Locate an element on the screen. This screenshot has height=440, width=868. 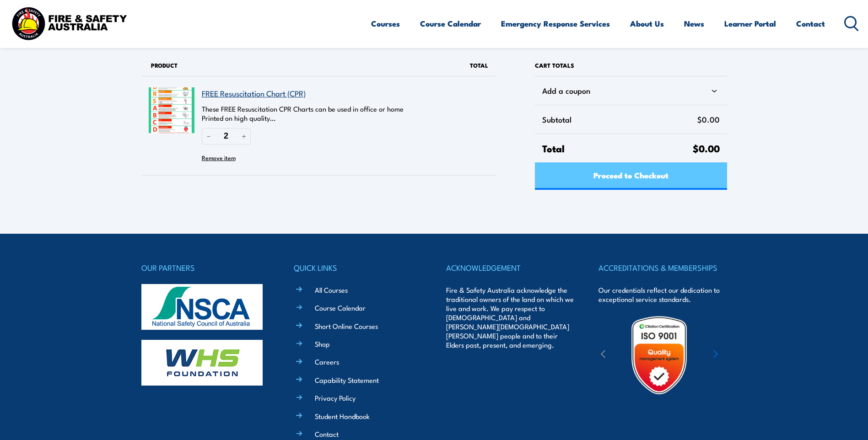
img: whs-logo-footer is located at coordinates (202, 363).